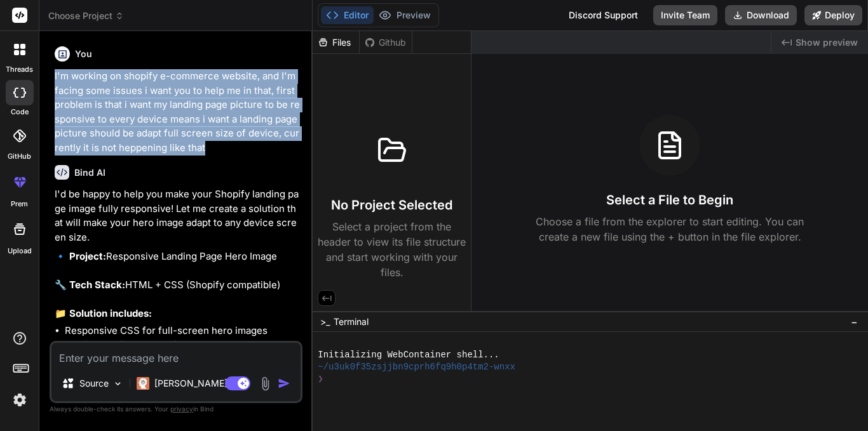 The height and width of the screenshot is (431, 868). What do you see at coordinates (761, 15) in the screenshot?
I see `button: Download` at bounding box center [761, 15].